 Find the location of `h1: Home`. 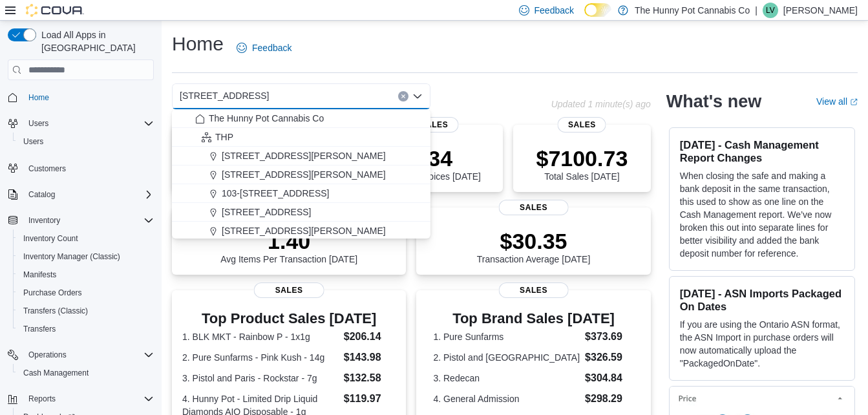

h1: Home is located at coordinates (198, 44).